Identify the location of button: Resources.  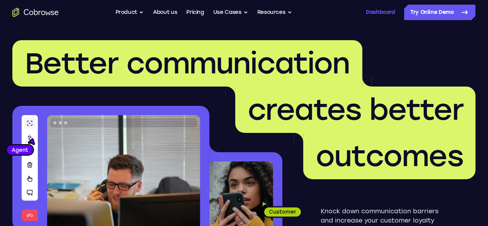
(275, 12).